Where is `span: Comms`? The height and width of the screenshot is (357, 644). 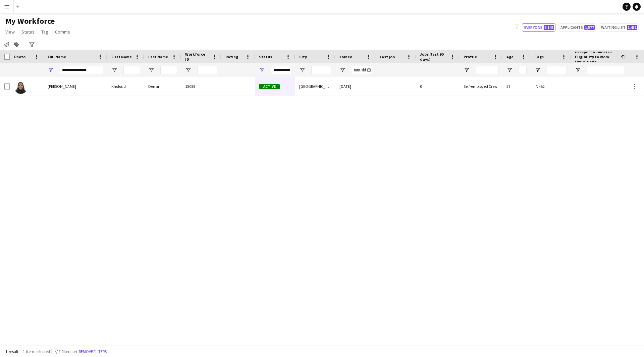
span: Comms is located at coordinates (62, 32).